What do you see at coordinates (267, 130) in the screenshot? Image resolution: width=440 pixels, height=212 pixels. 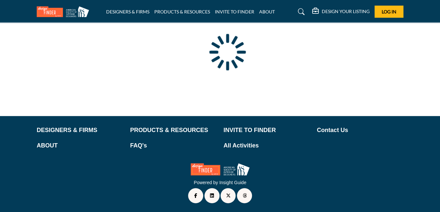 I see `p: INVITE TO FINDER` at bounding box center [267, 130].